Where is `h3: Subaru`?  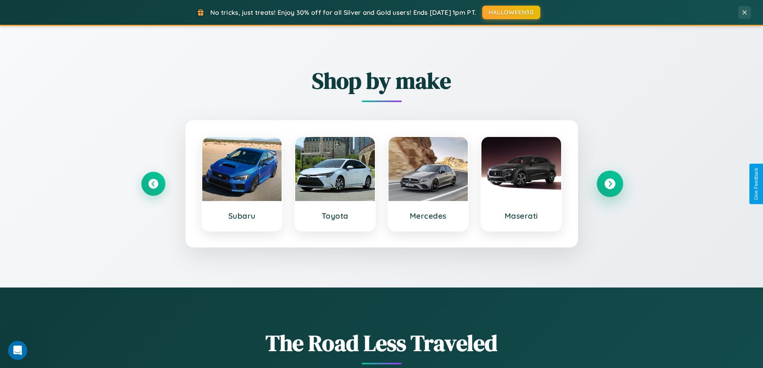 h3: Subaru is located at coordinates (242, 216).